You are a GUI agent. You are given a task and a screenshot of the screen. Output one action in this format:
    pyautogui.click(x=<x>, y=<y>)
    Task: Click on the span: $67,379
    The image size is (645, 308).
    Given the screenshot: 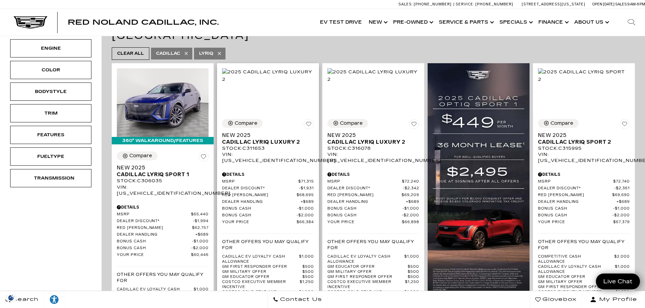 What is the action you would take?
    pyautogui.click(x=621, y=222)
    